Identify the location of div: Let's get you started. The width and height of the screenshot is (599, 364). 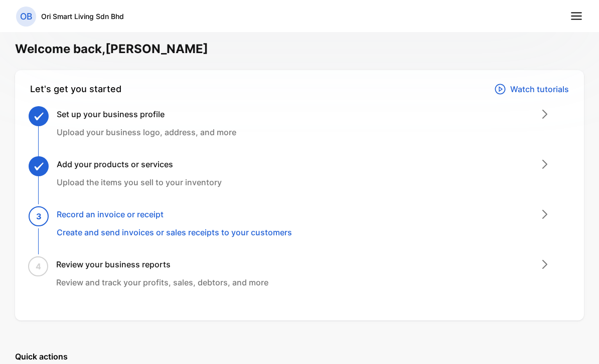
(76, 90).